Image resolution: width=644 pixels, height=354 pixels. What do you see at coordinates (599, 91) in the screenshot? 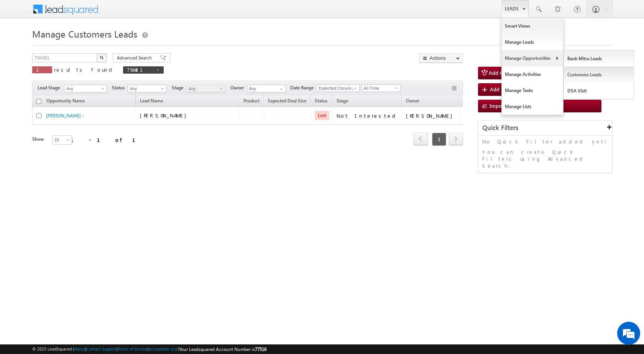
I see `a: DSA Visit` at bounding box center [599, 91].